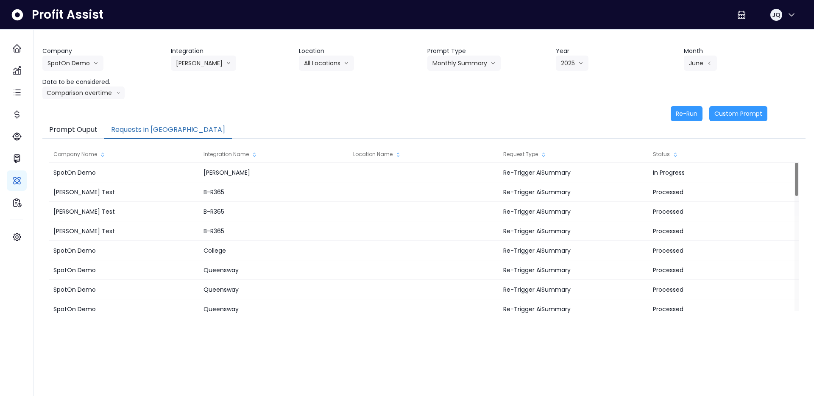  What do you see at coordinates (574, 154) in the screenshot?
I see `div: Request Type` at bounding box center [574, 154].